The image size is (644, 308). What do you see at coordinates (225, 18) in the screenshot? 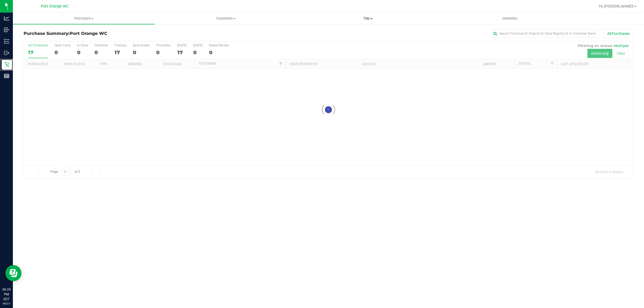
I see `span: Customers` at bounding box center [225, 18].